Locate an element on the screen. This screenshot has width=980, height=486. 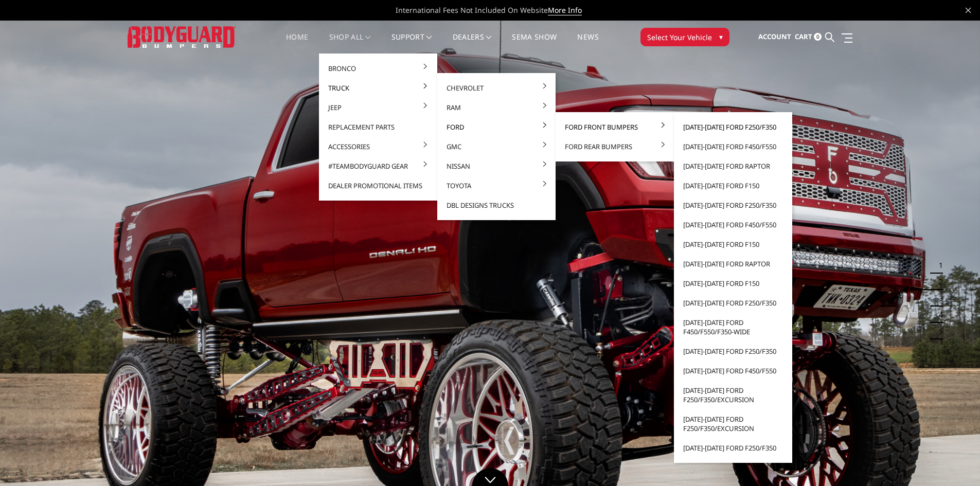
img: BODYGUARD BUMPERS is located at coordinates (182, 37).